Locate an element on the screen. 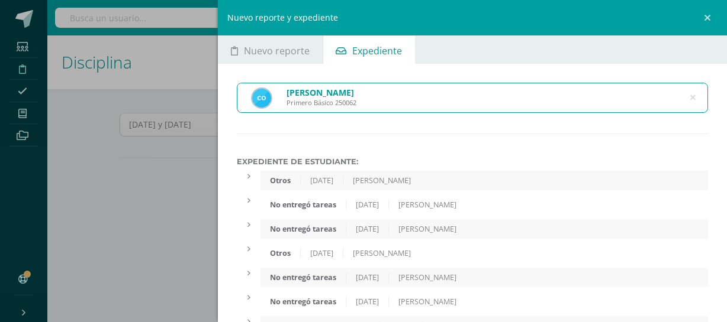 This screenshot has width=727, height=322. a: Expediente is located at coordinates (369, 50).